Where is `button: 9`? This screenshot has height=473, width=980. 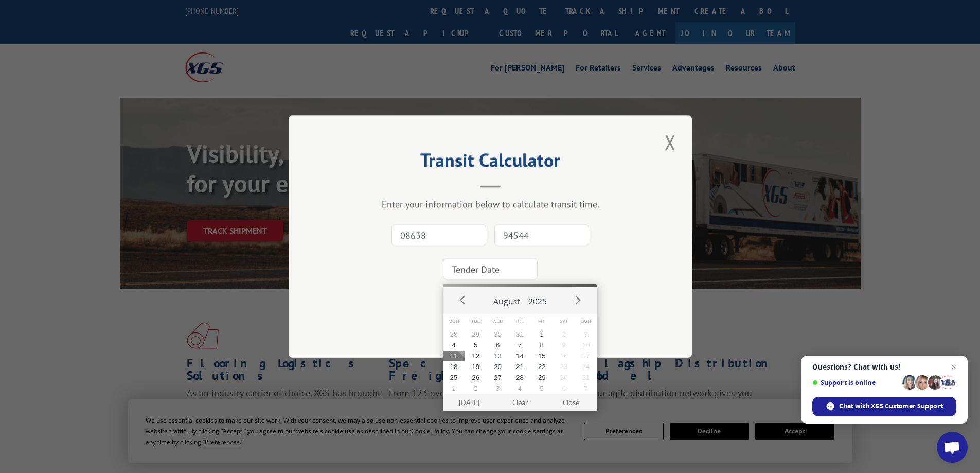 button: 9 is located at coordinates (564, 345).